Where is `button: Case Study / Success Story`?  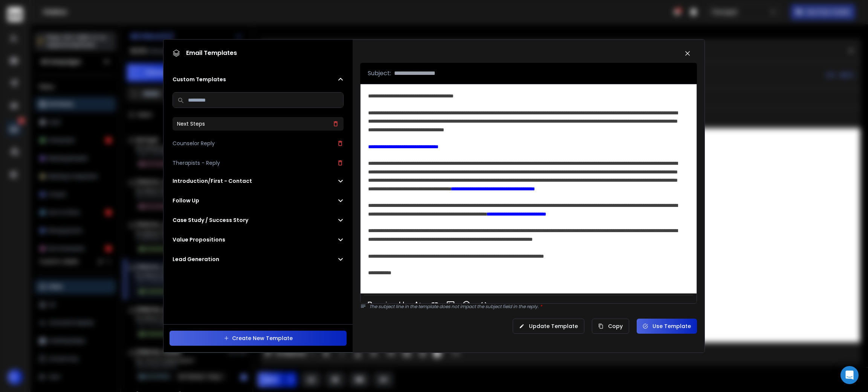
button: Case Study / Success Story is located at coordinates (258, 220).